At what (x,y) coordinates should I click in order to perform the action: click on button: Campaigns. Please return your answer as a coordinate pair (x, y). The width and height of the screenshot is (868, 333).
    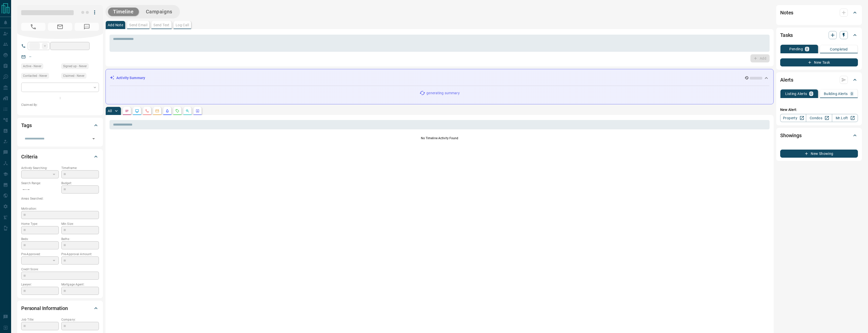
    Looking at the image, I should click on (159, 11).